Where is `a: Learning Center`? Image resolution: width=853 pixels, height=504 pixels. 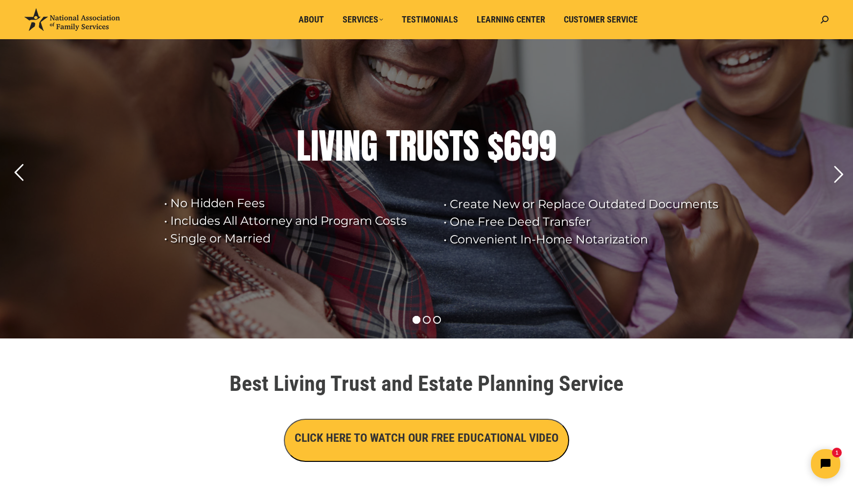 a: Learning Center is located at coordinates (511, 20).